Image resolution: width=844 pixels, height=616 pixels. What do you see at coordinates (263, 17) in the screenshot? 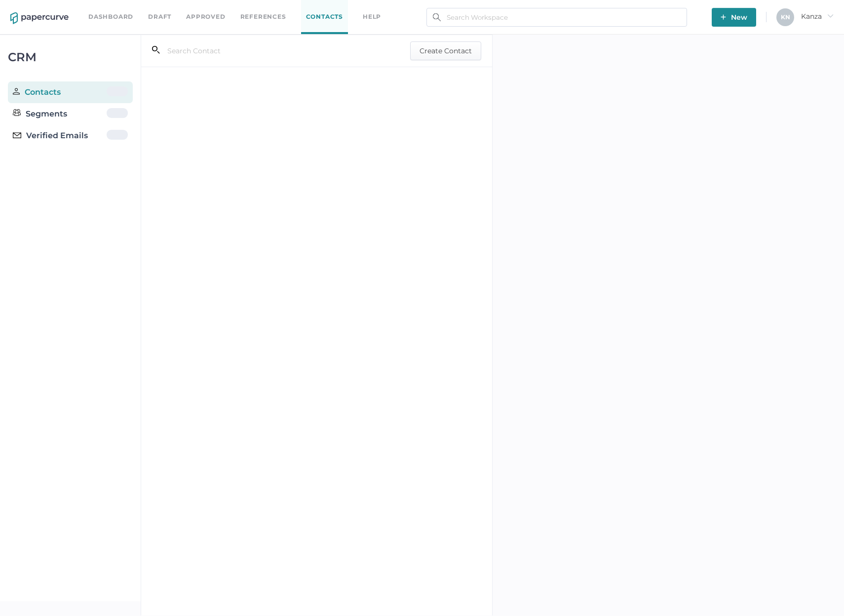
I see `a: References` at bounding box center [263, 17].